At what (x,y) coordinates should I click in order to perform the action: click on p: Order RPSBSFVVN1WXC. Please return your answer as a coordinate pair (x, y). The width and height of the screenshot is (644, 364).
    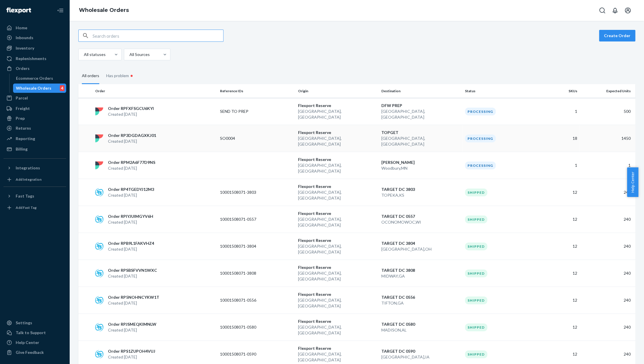
    Looking at the image, I should click on (132, 270).